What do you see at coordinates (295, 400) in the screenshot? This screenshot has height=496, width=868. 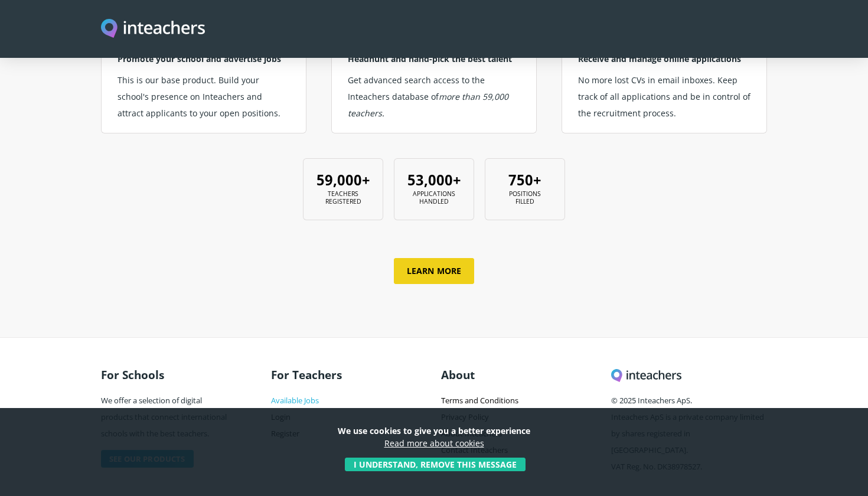 I see `a: Available Jobs` at bounding box center [295, 400].